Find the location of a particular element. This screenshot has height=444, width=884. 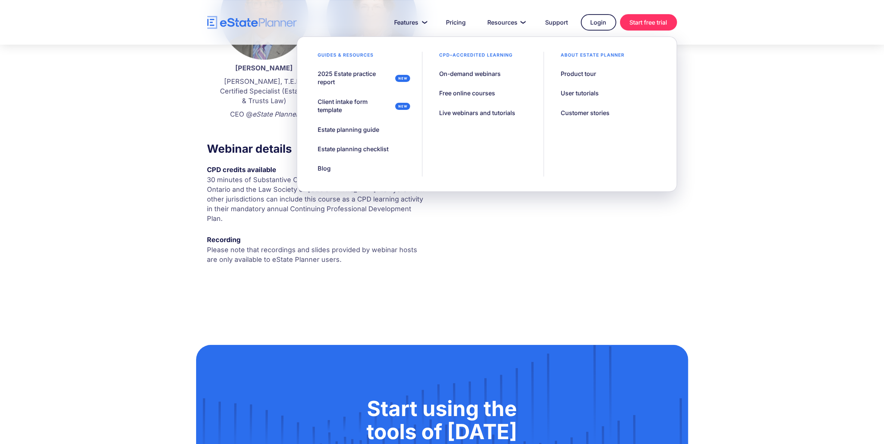

h3: Webinar details is located at coordinates (318, 149).